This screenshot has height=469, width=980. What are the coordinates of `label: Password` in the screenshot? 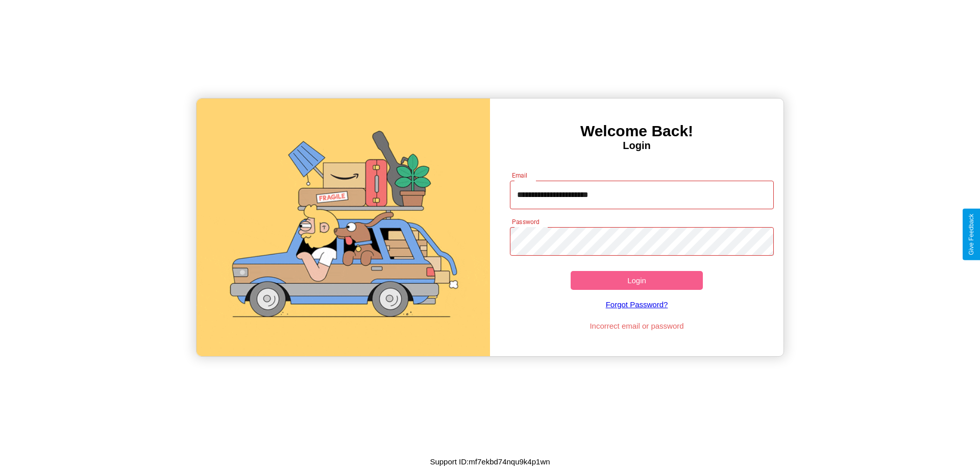 It's located at (525, 222).